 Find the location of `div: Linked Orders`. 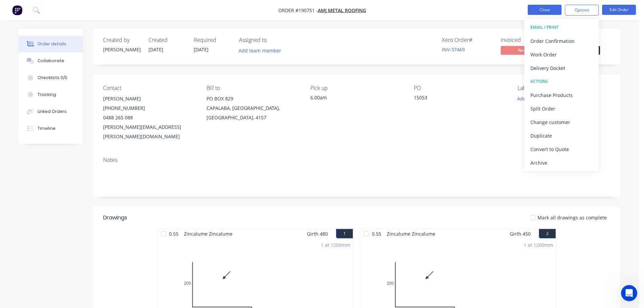

div: Linked Orders is located at coordinates (52, 111).